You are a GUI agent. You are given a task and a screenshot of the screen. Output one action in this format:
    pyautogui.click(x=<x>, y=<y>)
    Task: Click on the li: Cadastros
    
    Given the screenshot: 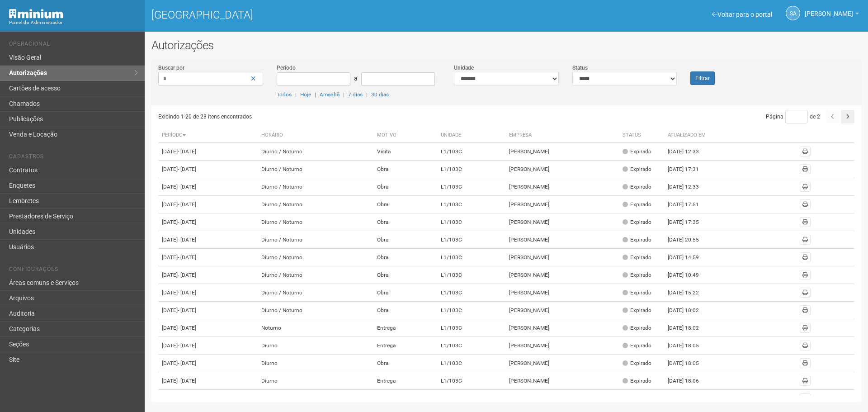 What is the action you would take?
    pyautogui.click(x=74, y=158)
    